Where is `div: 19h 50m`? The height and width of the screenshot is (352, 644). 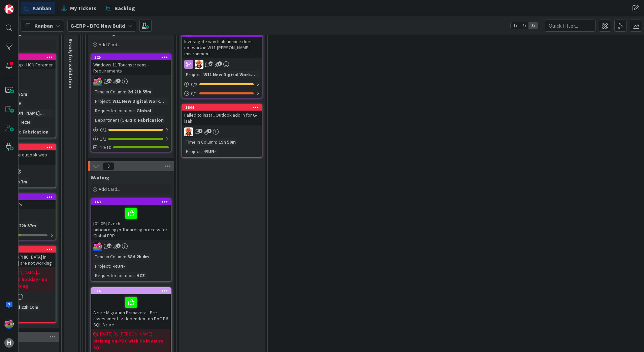 div: 19h 50m is located at coordinates (227, 142).